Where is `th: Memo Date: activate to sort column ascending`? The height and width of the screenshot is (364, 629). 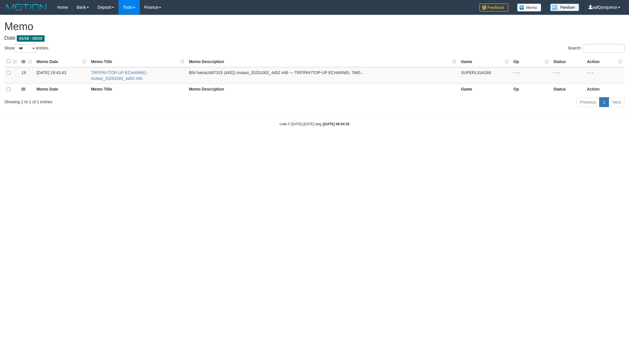
th: Memo Date: activate to sort column ascending is located at coordinates (62, 62).